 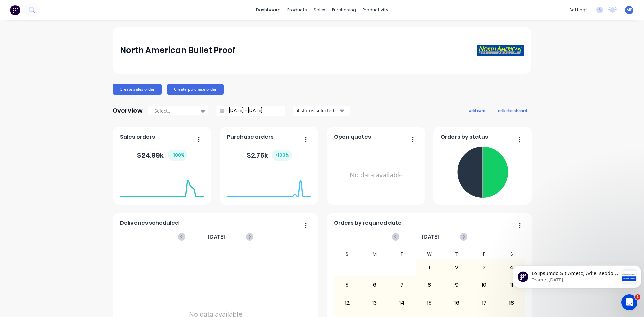 What do you see at coordinates (138, 137) in the screenshot?
I see `span: Sales orders` at bounding box center [138, 137].